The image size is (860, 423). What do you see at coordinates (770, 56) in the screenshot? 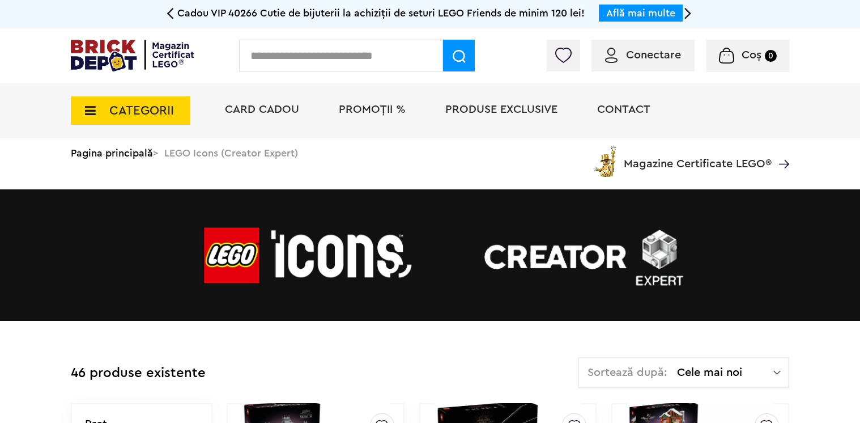
I see `small: 0` at bounding box center [770, 56].